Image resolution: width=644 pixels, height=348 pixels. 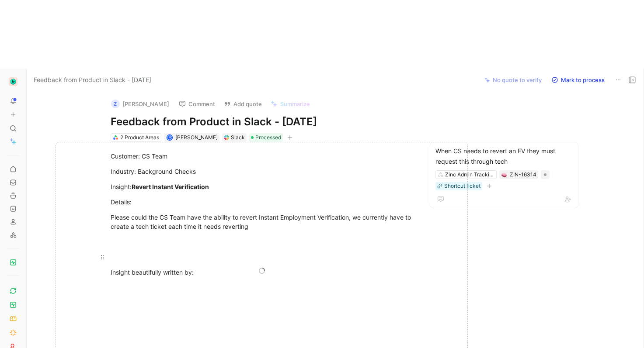 What do you see at coordinates (268, 138) in the screenshot?
I see `span: Processed` at bounding box center [268, 138].